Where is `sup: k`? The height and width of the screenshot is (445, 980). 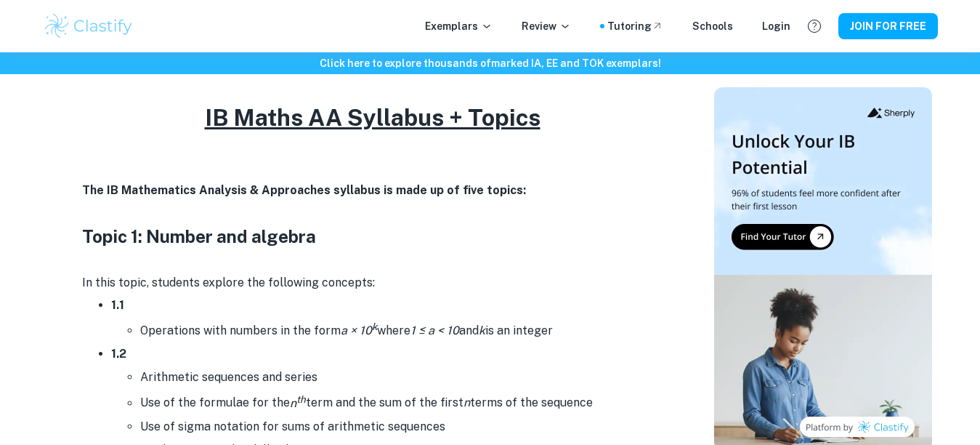 sup: k is located at coordinates (374, 327).